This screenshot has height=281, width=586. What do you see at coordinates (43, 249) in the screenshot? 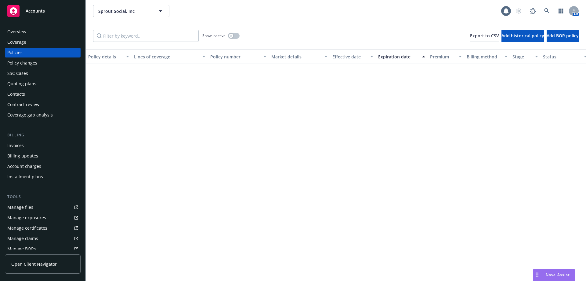
I see `a: Manage BORs` at bounding box center [43, 249].